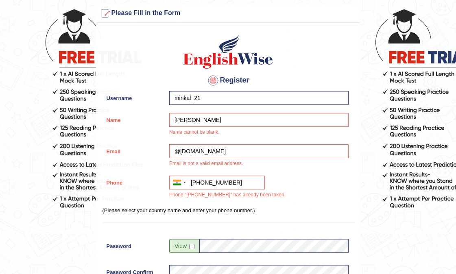 This screenshot has height=274, width=456. What do you see at coordinates (228, 81) in the screenshot?
I see `h4: Register` at bounding box center [228, 81].